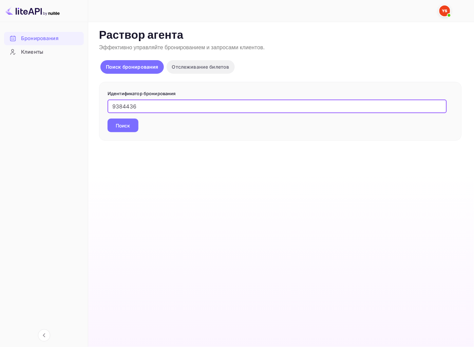  Describe the element at coordinates (40, 38) in the screenshot. I see `ya-tr-span: Бронирования` at that location.